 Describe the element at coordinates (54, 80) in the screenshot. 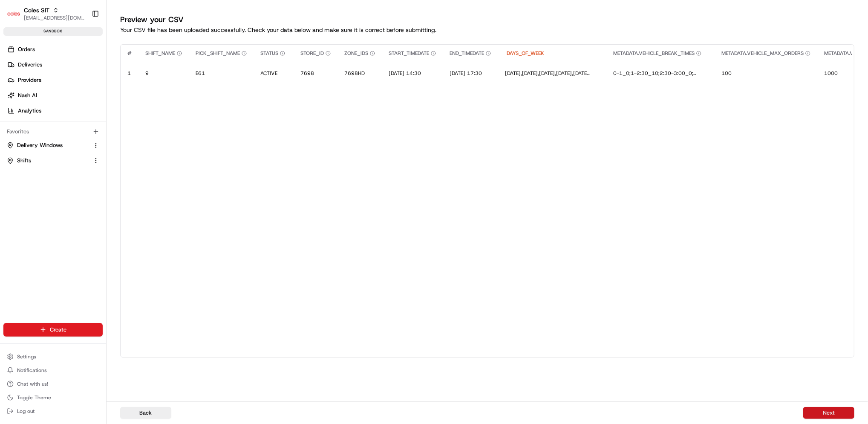

I see `a: Providers` at that location.